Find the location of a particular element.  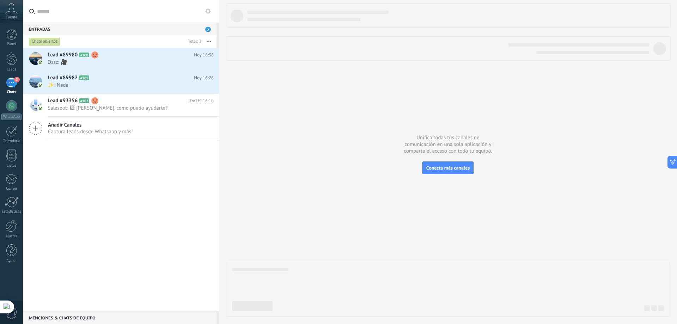

a: Lead #89982 A101 Hoy 16:26 ✨: Nada is located at coordinates (121, 82).